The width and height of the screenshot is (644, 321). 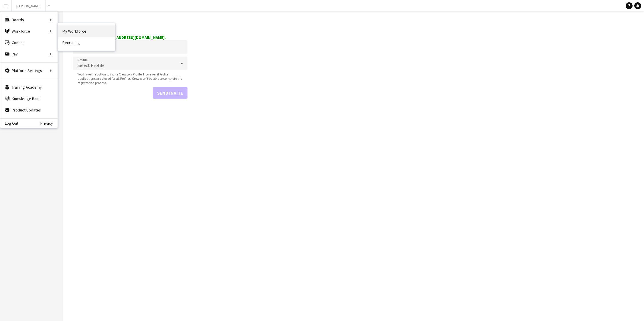 I want to click on a: Recruiting, so click(x=86, y=43).